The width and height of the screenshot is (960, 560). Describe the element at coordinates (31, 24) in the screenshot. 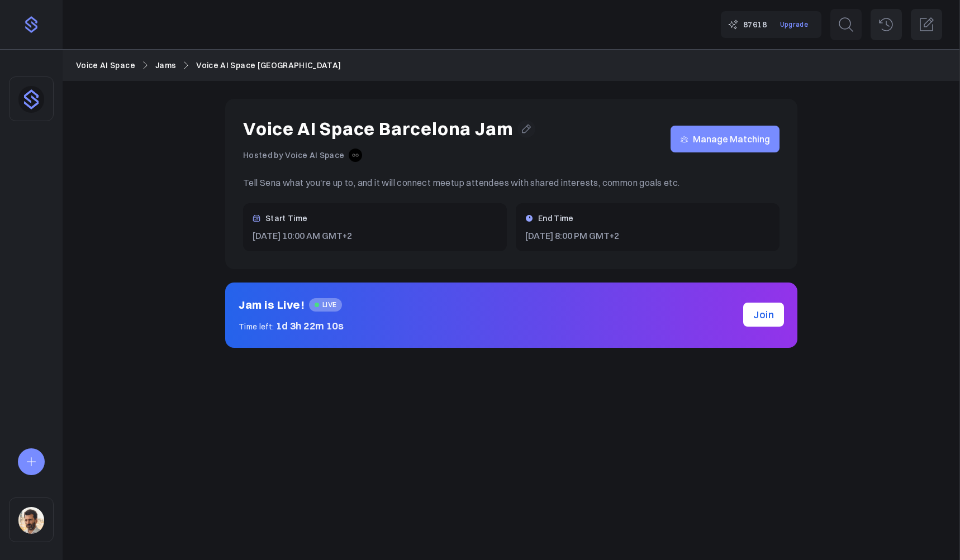

I see `img: purple-logo-18f04229334c5639164ff563510a1dba46e1211543e89c7069427642f6c28bac.png` at that location.